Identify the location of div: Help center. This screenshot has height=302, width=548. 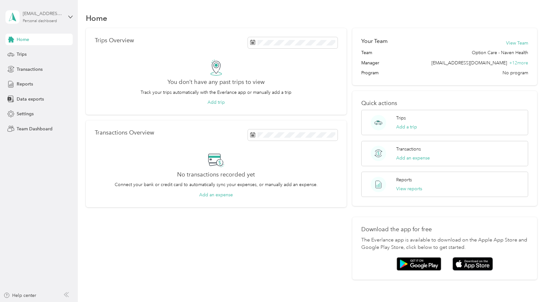
(20, 295).